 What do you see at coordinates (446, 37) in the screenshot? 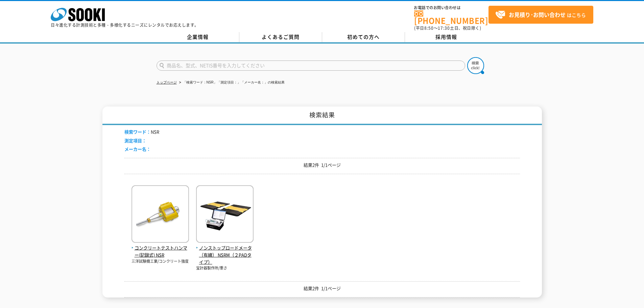
I see `a: 採用情報` at bounding box center [446, 37].